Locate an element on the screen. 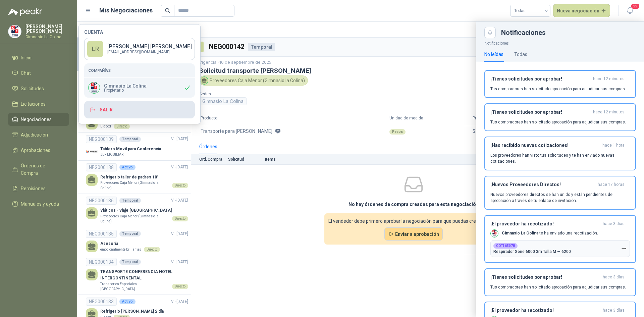 Image resolution: width=644 pixels, height=317 pixels. span: Adjudicación is located at coordinates (34, 135).